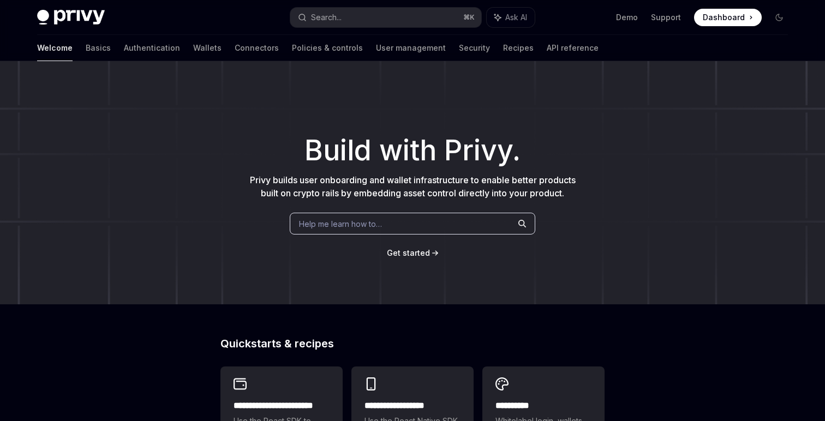  I want to click on a: Authentication, so click(152, 48).